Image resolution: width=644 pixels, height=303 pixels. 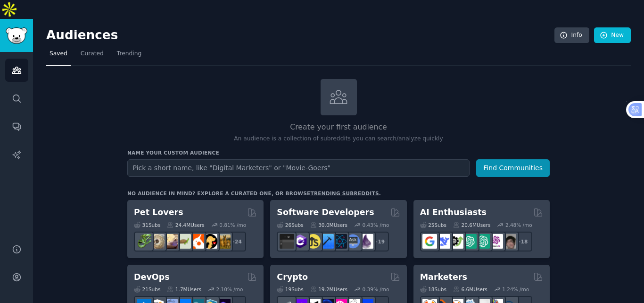 What do you see at coordinates (470, 289) in the screenshot?
I see `div: 6.6M Users` at bounding box center [470, 289].